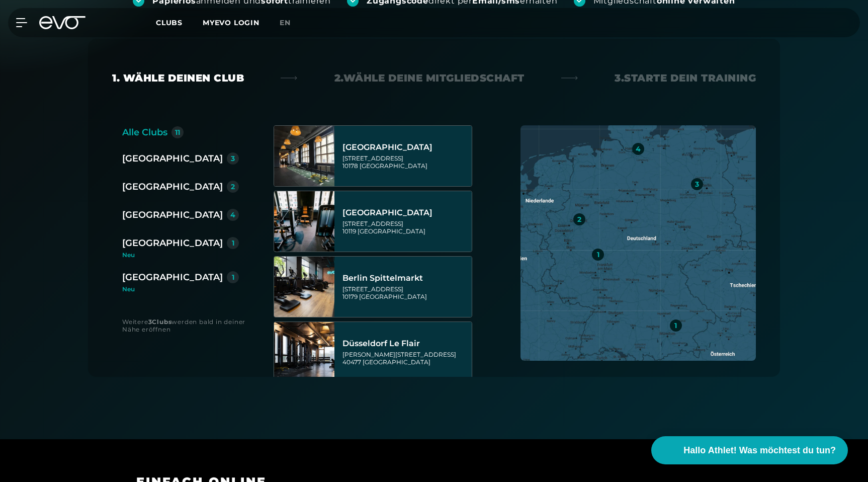 The width and height of the screenshot is (868, 482). Describe the element at coordinates (638, 243) in the screenshot. I see `img: map` at that location.